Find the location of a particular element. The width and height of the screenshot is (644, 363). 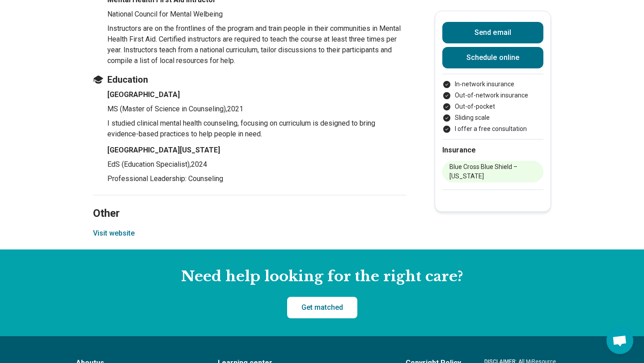

li: I offer a free consultation is located at coordinates (493, 129).